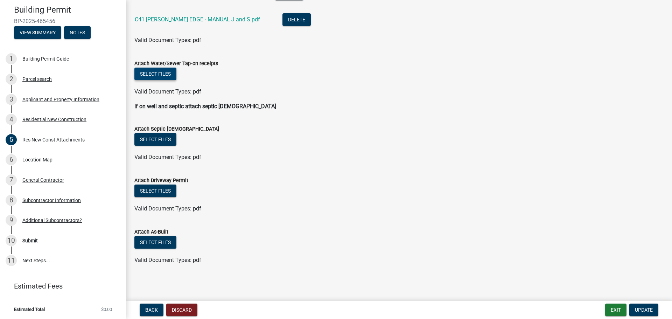  Describe the element at coordinates (29, 309) in the screenshot. I see `span: Estimated Total` at that location.